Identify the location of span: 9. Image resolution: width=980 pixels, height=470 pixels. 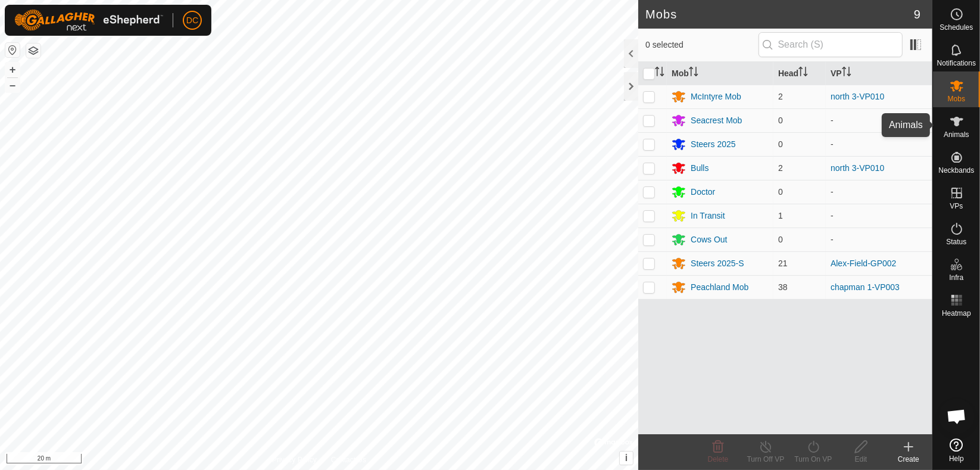
(917, 14).